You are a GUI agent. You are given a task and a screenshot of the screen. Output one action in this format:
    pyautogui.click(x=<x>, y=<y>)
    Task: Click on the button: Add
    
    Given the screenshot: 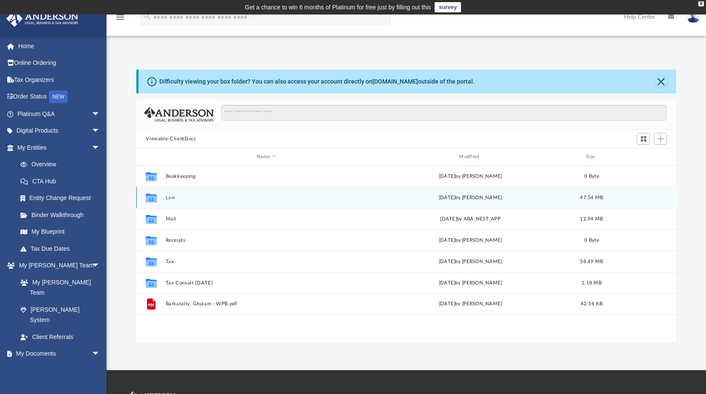 What is the action you would take?
    pyautogui.click(x=660, y=139)
    